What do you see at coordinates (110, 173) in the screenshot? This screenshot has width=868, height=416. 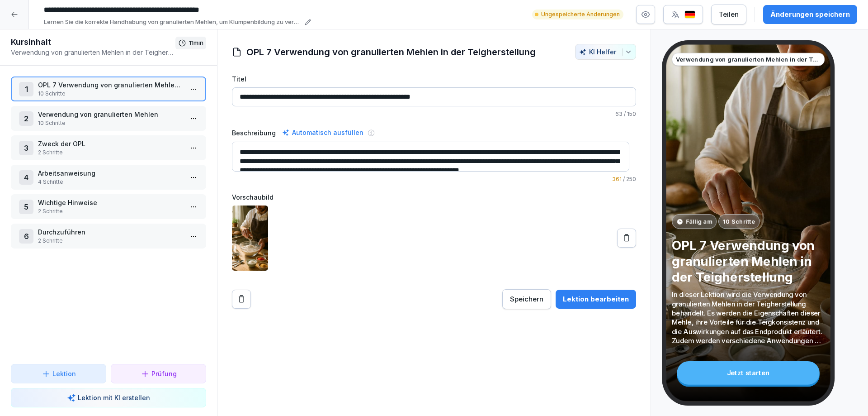 I see `p: Arbeitsanweisung` at bounding box center [110, 173].